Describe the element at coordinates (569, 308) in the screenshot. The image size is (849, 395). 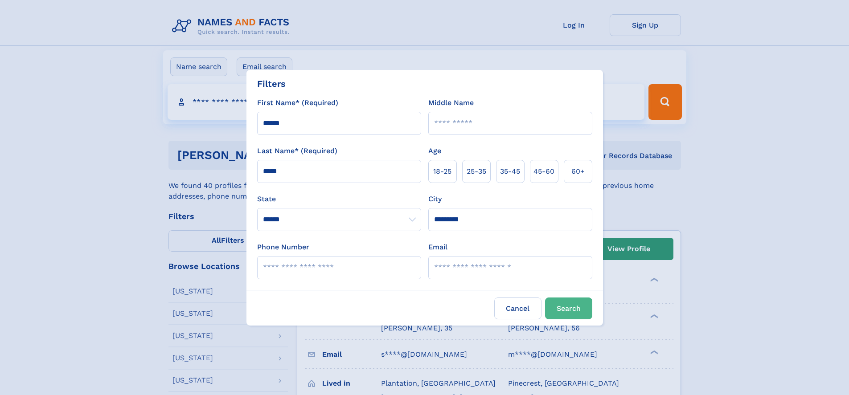
I see `button: Search` at that location.